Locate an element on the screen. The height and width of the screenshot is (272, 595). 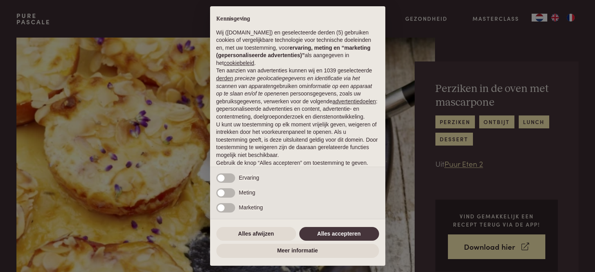
button: advertentiedoelen is located at coordinates (354, 102).